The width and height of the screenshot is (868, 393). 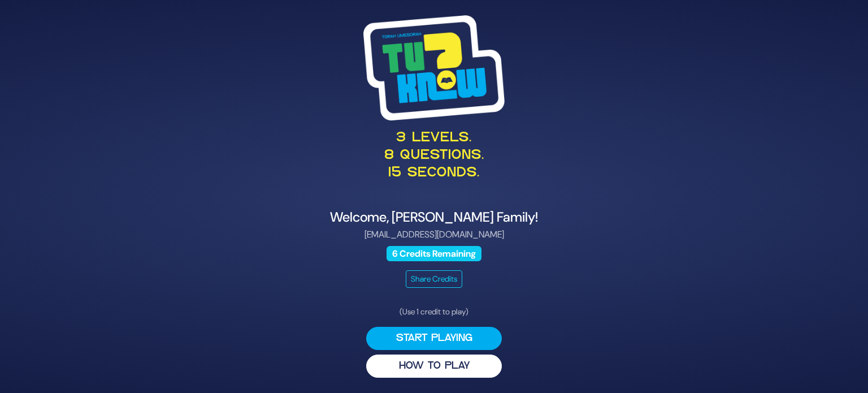 I want to click on p: 3 levels. 8 questions. 15 seconds., so click(x=434, y=156).